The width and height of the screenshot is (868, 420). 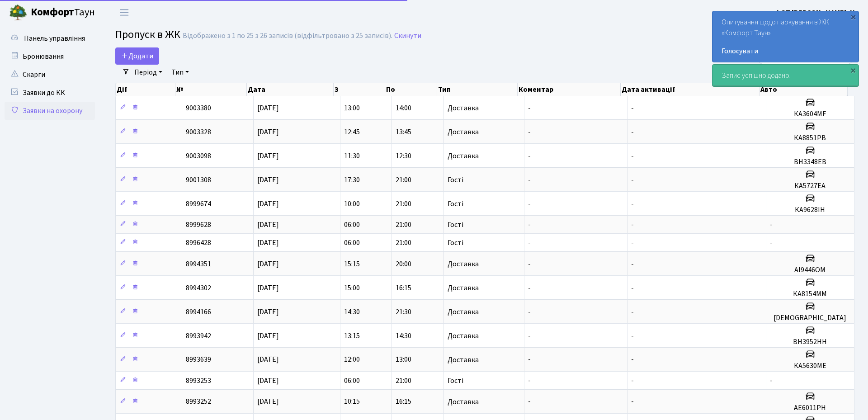 I want to click on h5: КА9628IH, so click(x=810, y=210).